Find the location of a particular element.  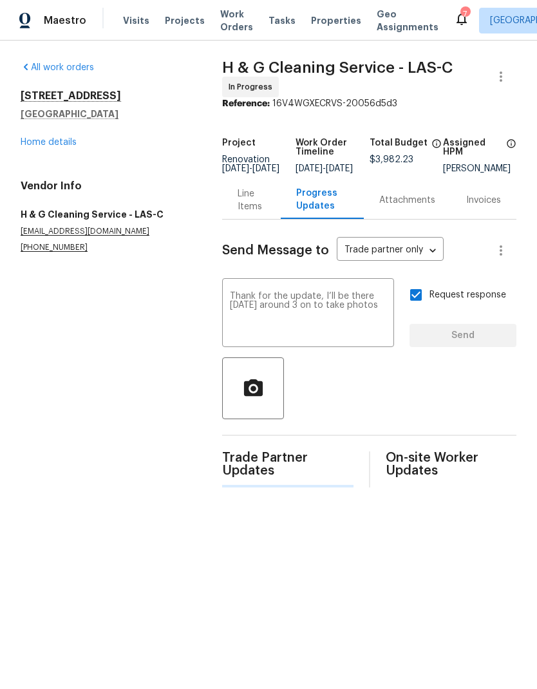

span: On-site Worker Updates is located at coordinates (451, 464).